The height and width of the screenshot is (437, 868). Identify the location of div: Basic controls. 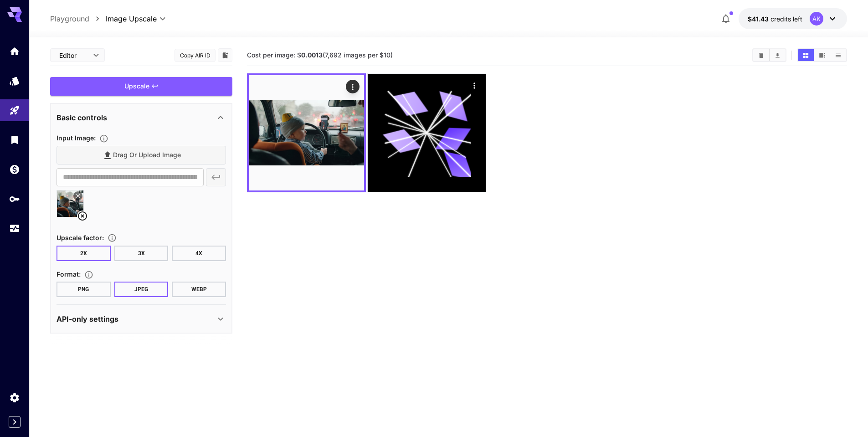
(141, 118).